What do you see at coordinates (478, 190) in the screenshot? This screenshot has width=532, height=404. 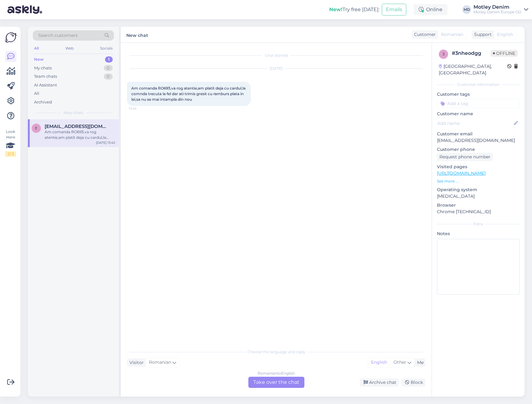 I see `p: Operating system` at bounding box center [478, 190].